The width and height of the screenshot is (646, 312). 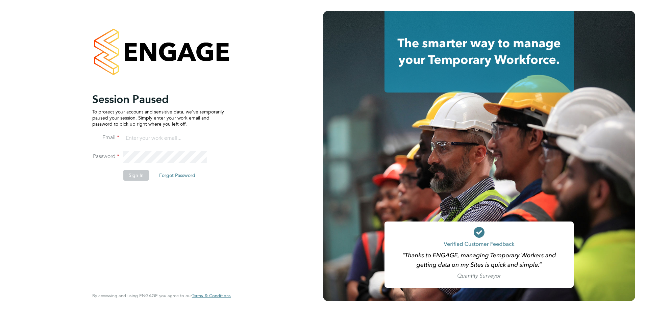 What do you see at coordinates (165, 138) in the screenshot?
I see `input: Enter your work email...` at bounding box center [165, 138].